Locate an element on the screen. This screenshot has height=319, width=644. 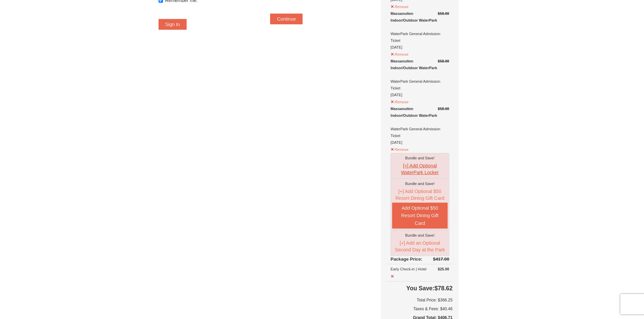
button: [+] Add Optional $50 Resort Dining Gift Card is located at coordinates (419, 195).